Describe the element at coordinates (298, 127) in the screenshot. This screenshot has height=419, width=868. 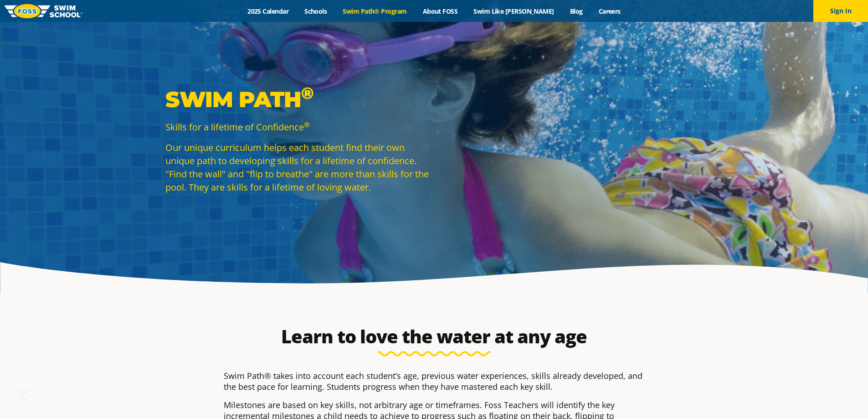
I see `p: Skills for a lifetime of Confidence` at that location.